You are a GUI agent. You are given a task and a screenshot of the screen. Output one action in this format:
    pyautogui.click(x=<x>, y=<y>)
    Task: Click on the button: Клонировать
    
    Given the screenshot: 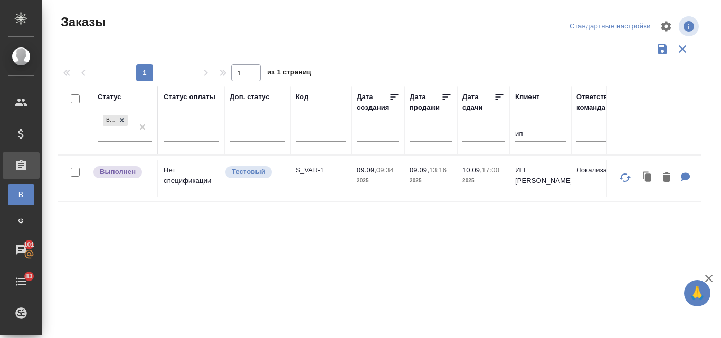 What is the action you would take?
    pyautogui.click(x=648, y=178)
    